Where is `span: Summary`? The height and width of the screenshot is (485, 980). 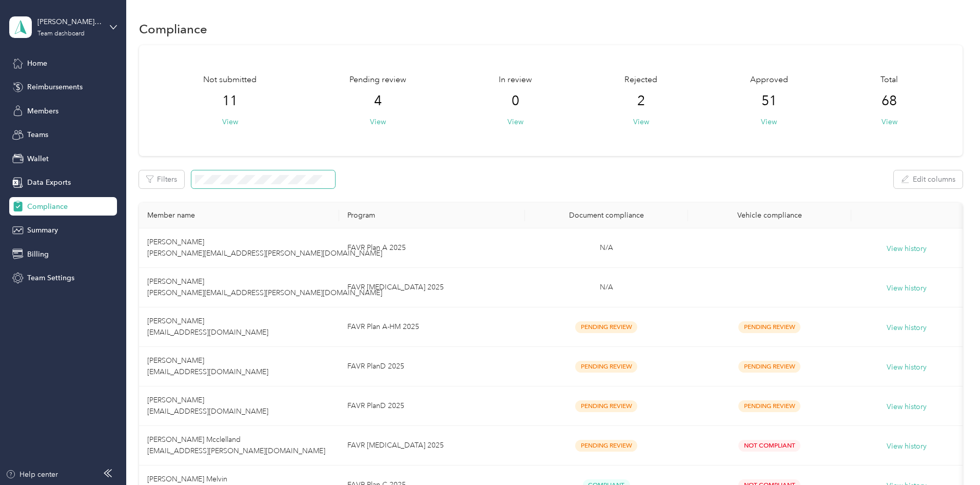
span: Summary is located at coordinates (43, 230).